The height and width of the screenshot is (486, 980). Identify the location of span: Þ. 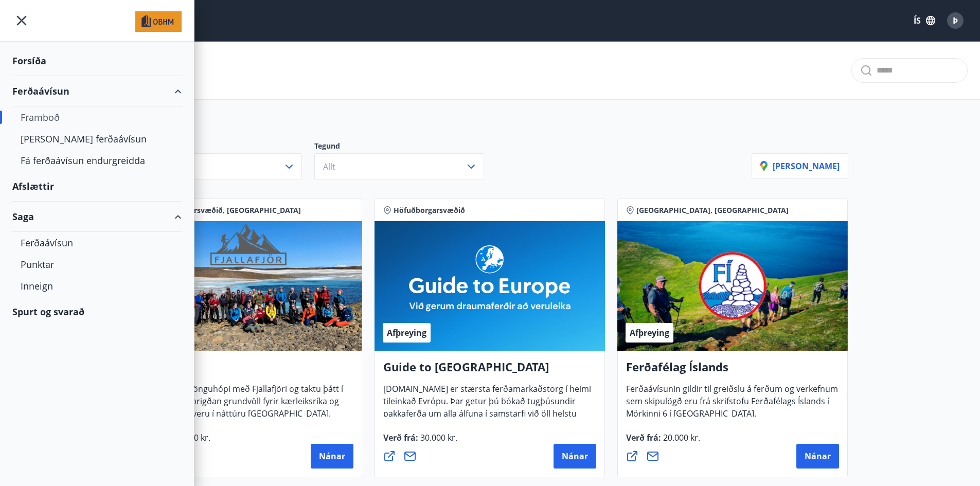
(956, 20).